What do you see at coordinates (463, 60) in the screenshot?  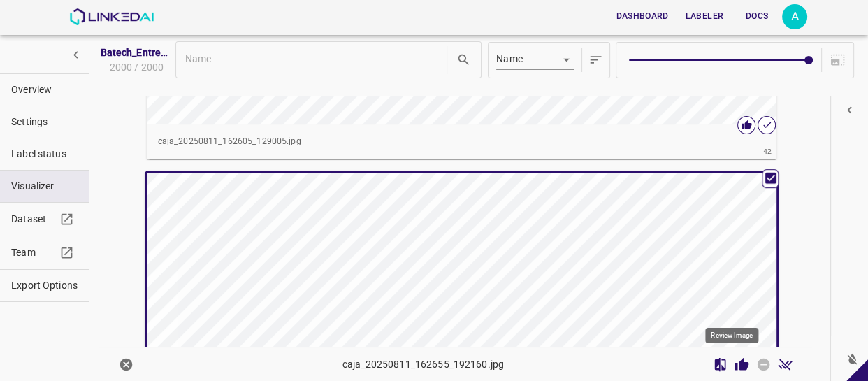 I see `button: search` at bounding box center [463, 60].